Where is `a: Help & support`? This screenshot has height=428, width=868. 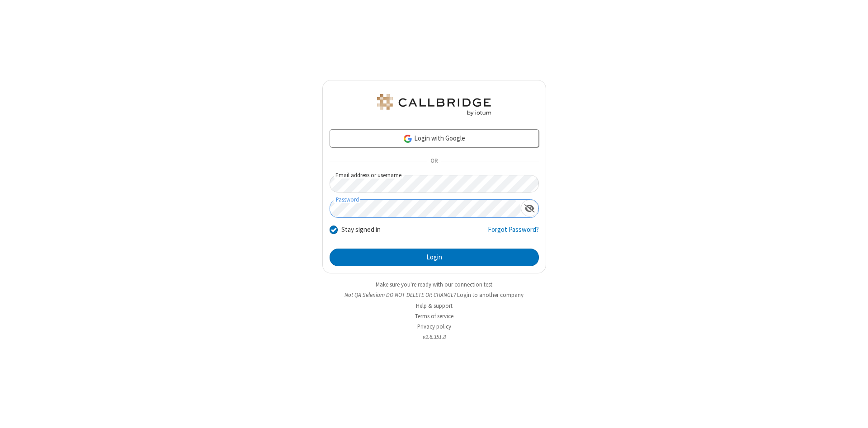 a: Help & support is located at coordinates (434, 305).